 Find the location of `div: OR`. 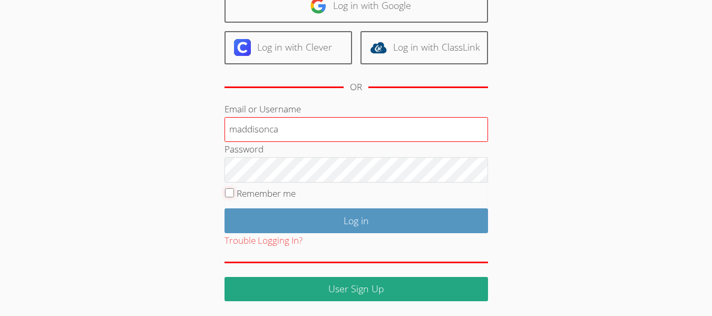

div: OR is located at coordinates (356, 87).